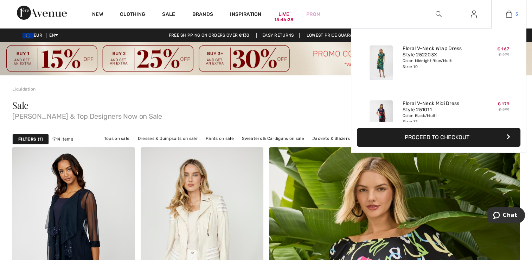 This screenshot has width=532, height=260. What do you see at coordinates (437, 119) in the screenshot?
I see `div: Color: Black/Multi Size: 12` at bounding box center [437, 119].